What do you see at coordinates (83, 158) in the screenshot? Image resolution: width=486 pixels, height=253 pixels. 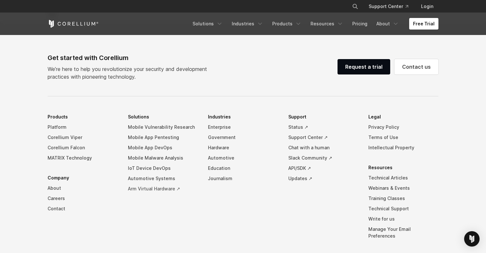 I see `a: MATRIX Technology` at bounding box center [83, 158].